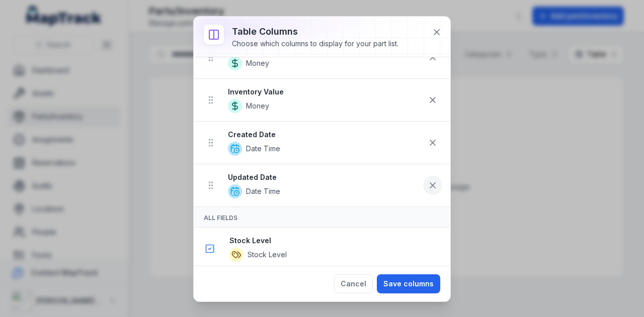 This screenshot has width=644, height=317. What do you see at coordinates (267, 255) in the screenshot?
I see `span: Stock Level` at bounding box center [267, 255].